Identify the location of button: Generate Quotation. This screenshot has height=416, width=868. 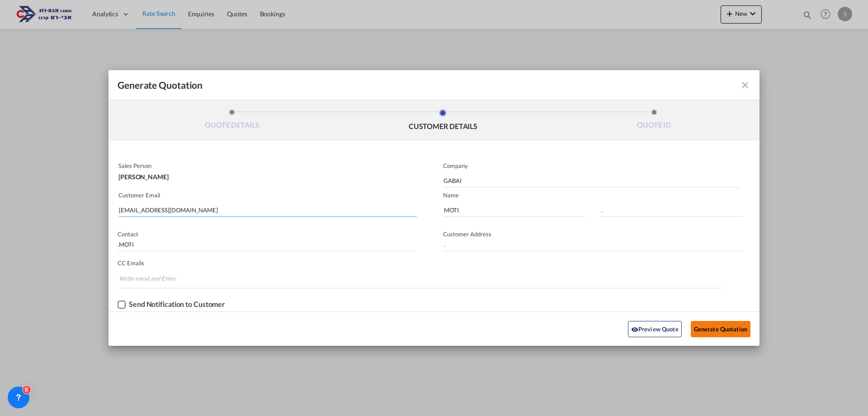
(720, 329).